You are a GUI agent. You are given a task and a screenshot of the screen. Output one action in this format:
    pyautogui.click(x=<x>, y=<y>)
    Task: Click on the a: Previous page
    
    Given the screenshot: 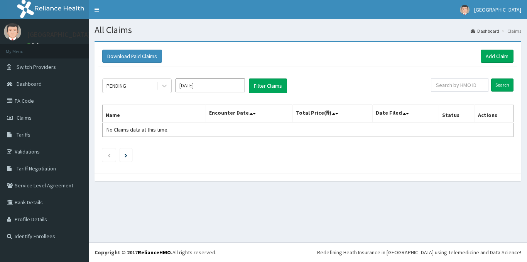 What is the action you would take?
    pyautogui.click(x=109, y=155)
    